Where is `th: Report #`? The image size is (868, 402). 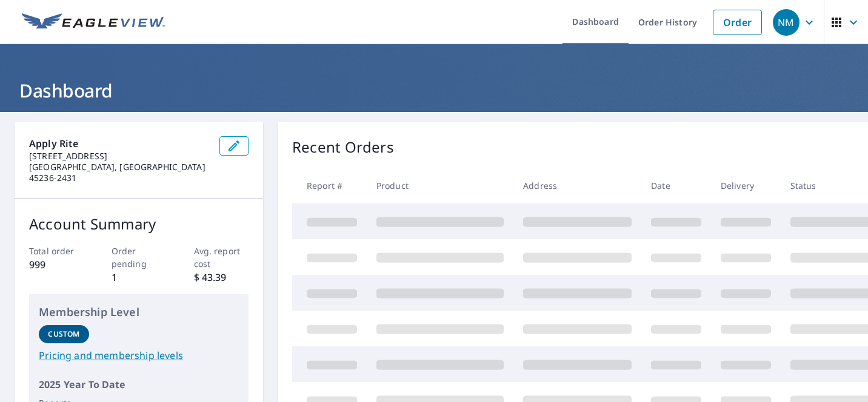 th: Report # is located at coordinates (329, 185).